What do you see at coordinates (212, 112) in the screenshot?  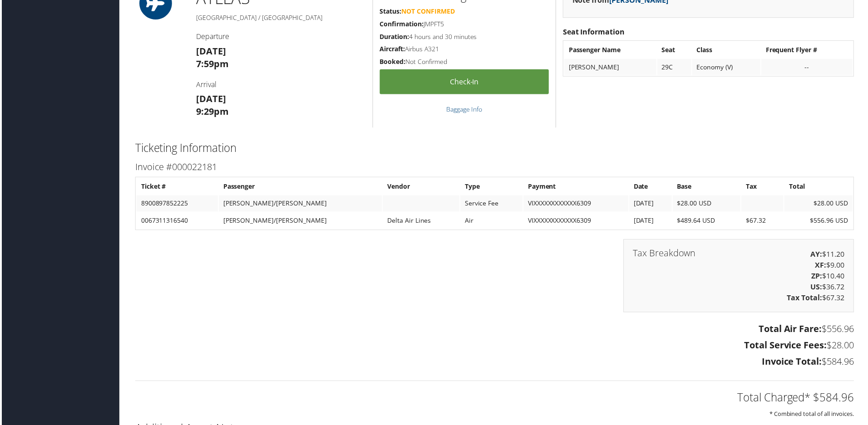 I see `strong: 9:29pm` at bounding box center [212, 112].